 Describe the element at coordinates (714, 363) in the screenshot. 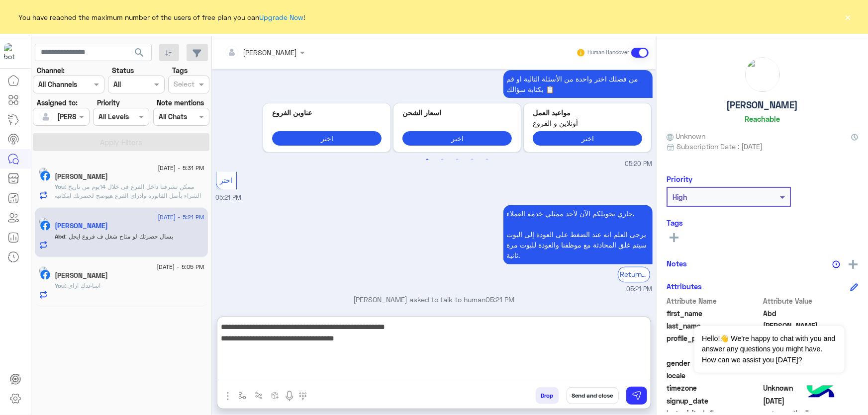

I see `span: gender` at that location.